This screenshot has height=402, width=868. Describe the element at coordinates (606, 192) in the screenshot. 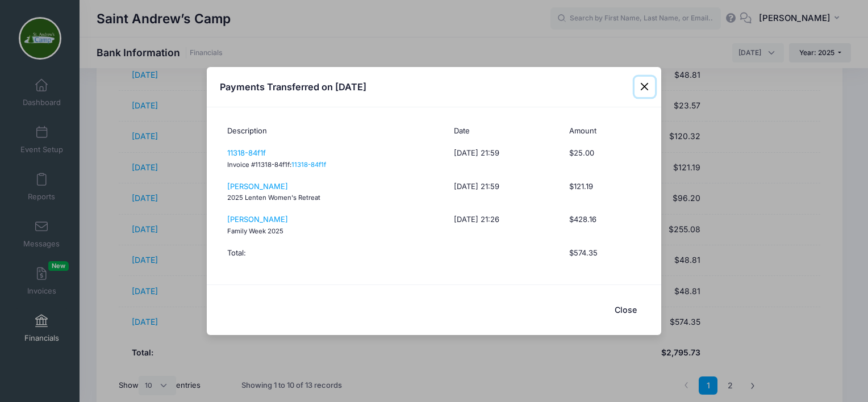

I see `td: $121.19` at that location.